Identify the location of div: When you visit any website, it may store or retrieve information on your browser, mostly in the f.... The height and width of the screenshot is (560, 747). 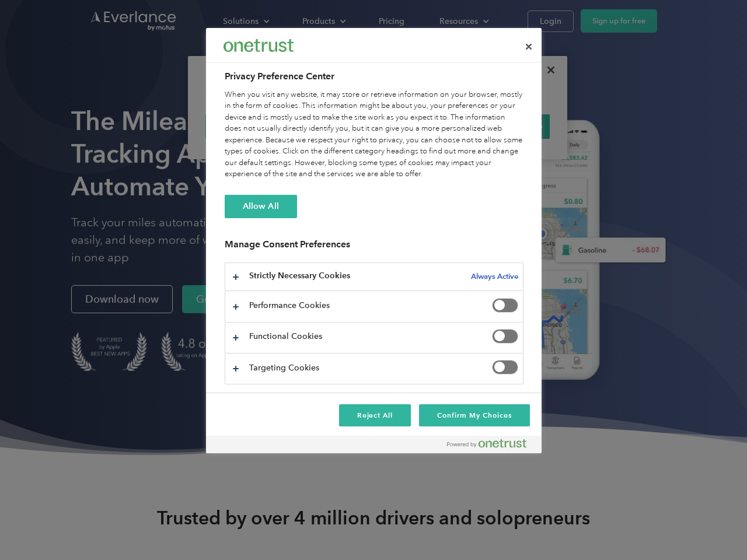
(374, 135).